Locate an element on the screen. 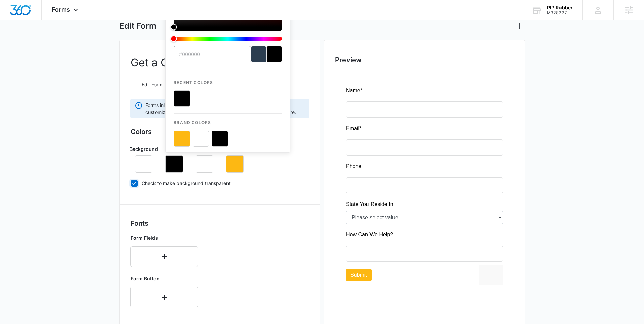 This screenshot has width=644, height=324. span: Forms is located at coordinates (61, 9).